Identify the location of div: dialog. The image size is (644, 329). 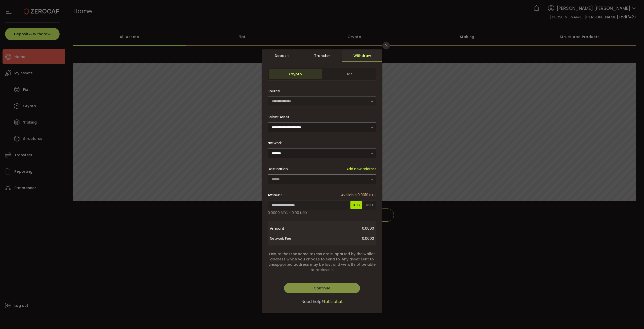
(322, 181).